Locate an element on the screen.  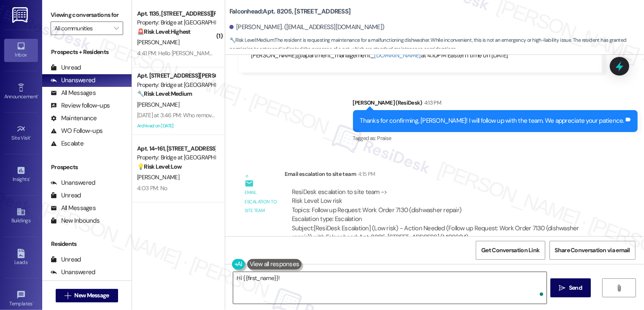
div: ResiDesk escalation to site team -> Risk Level: Low risk Topics: Follow up Request: Work Order 71... is located at coordinates (443, 206).